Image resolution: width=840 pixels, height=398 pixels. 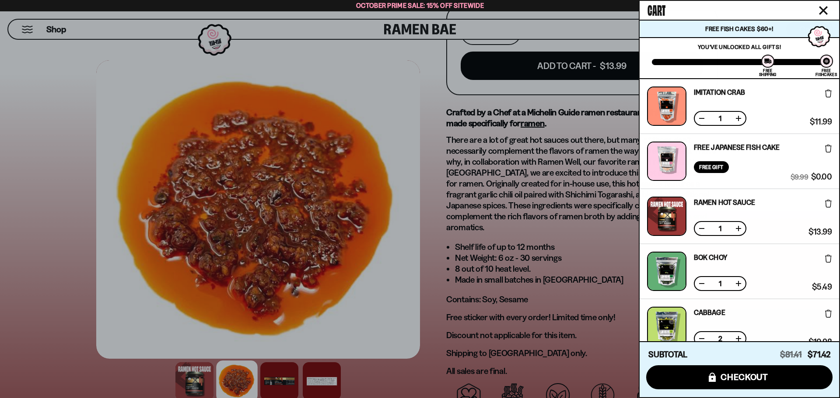 What do you see at coordinates (739, 377) in the screenshot?
I see `button: checkout` at bounding box center [739, 377].